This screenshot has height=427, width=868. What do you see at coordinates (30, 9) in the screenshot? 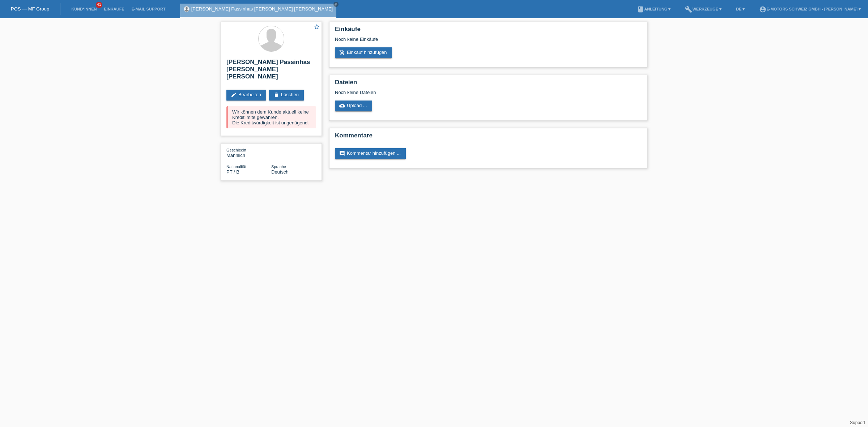
I see `a: POS — MF Group` at bounding box center [30, 9].